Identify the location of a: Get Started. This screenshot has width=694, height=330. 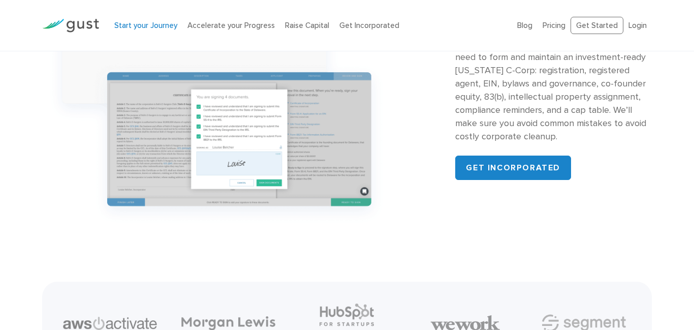
(597, 25).